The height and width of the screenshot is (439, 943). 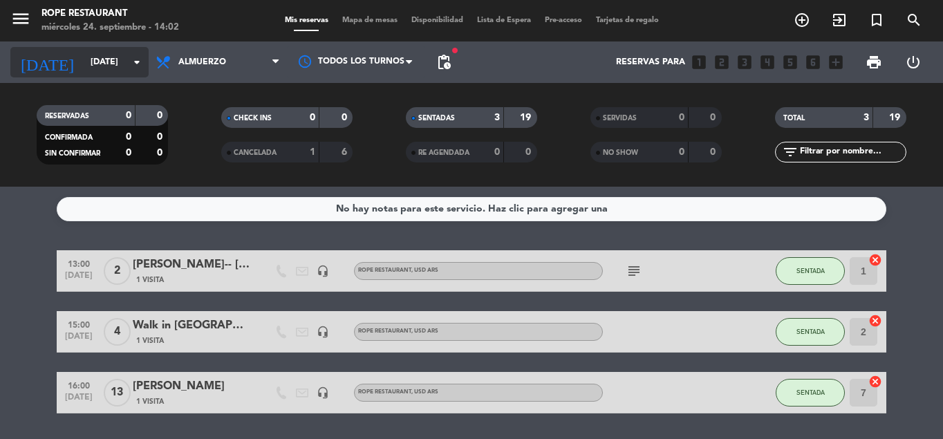 What do you see at coordinates (790, 62) in the screenshot?
I see `i: looks_5` at bounding box center [790, 62].